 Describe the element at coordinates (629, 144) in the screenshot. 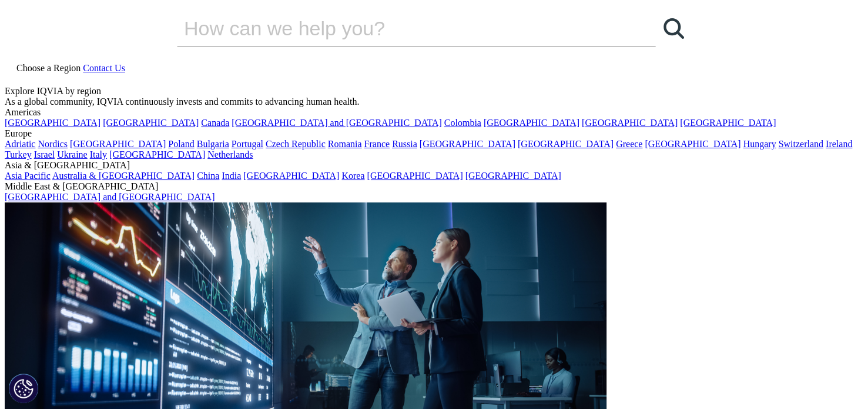

I see `a: Greece` at that location.